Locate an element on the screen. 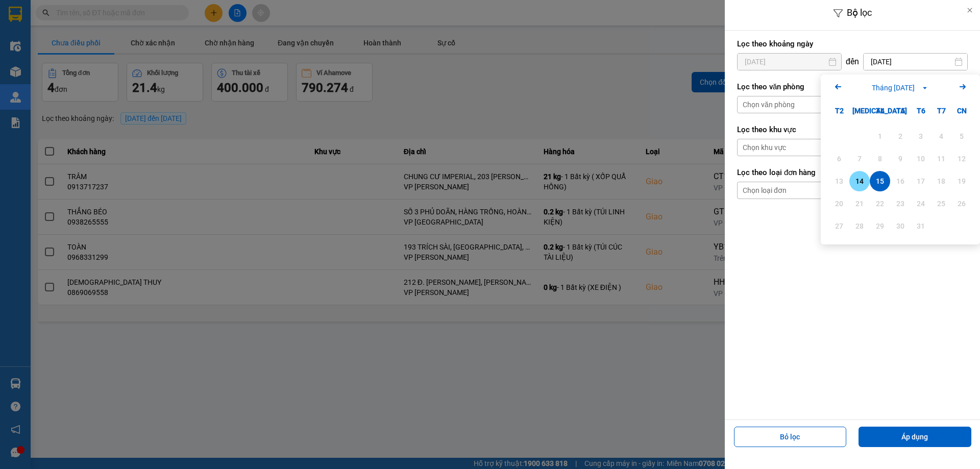 This screenshot has height=469, width=980. div: Not available. Thứ Tư, tháng 10 8 2025. is located at coordinates (880, 158).